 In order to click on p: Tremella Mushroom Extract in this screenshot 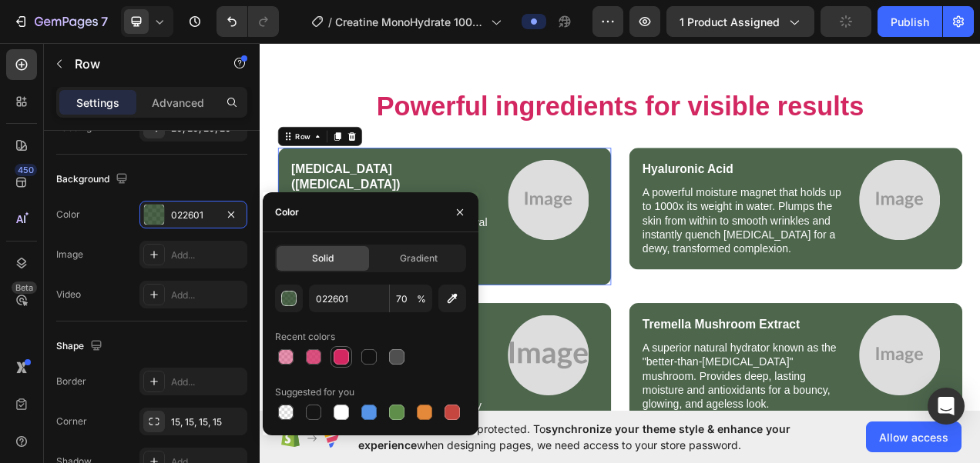, I will do `click(618, 368)`.